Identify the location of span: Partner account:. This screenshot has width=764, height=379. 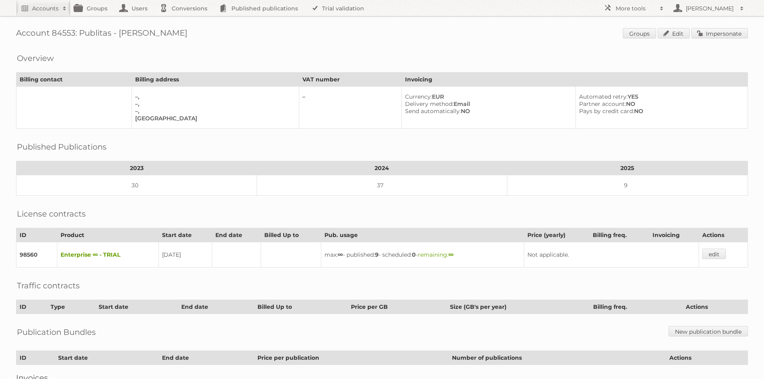
(602, 104).